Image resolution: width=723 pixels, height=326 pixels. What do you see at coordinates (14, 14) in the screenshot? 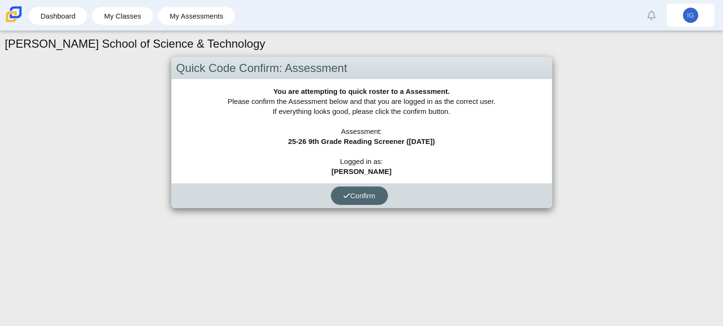
I see `img: Carmen School of Science & Technology` at bounding box center [14, 14].